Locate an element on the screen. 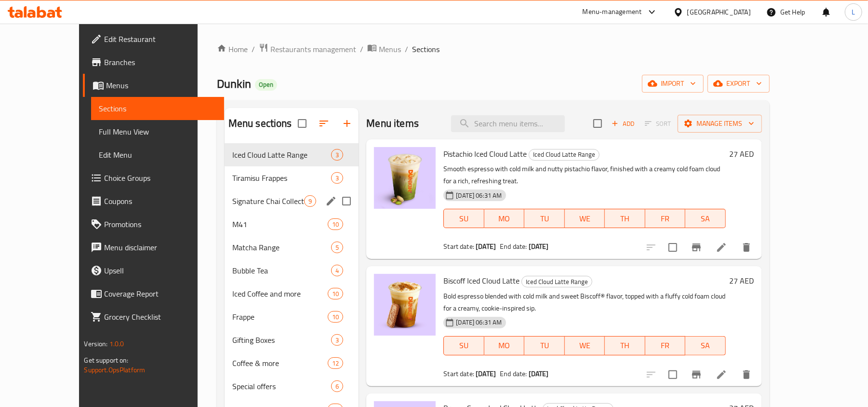 The image size is (868, 407). span: FR is located at coordinates (665, 218).